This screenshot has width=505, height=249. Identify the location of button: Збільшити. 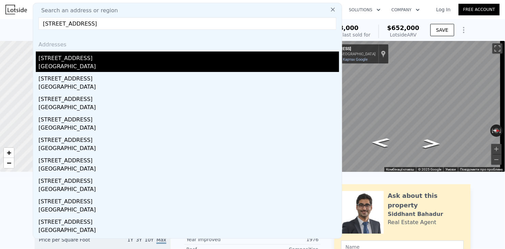
(496, 149).